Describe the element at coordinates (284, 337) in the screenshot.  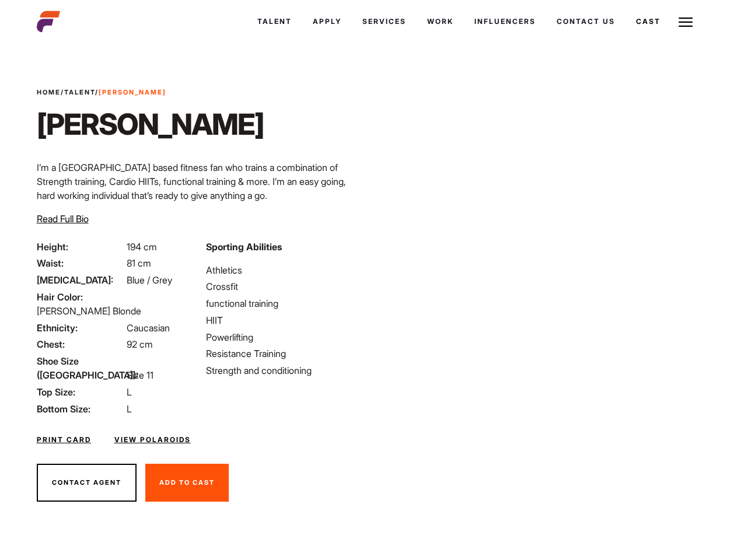
I see `li: Powerlifting` at that location.